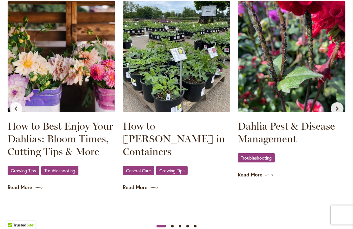 The width and height of the screenshot is (353, 229). Describe the element at coordinates (16, 108) in the screenshot. I see `button: Previous slide` at that location.